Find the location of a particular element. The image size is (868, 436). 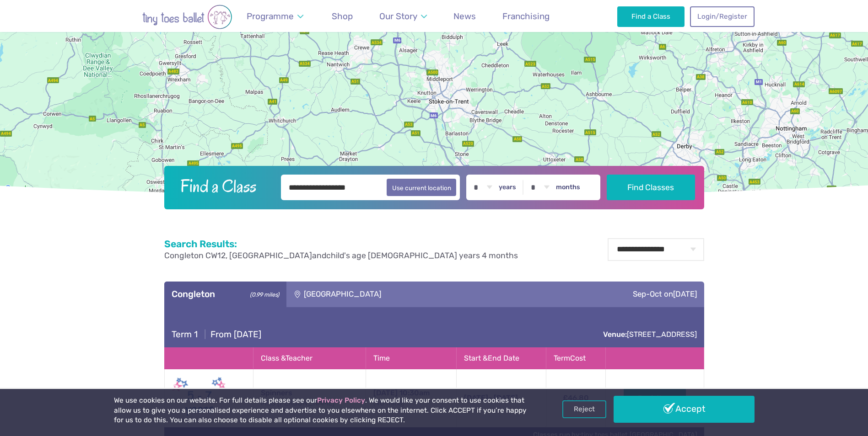

img: Spinners New (May 2025) is located at coordinates (199, 398).